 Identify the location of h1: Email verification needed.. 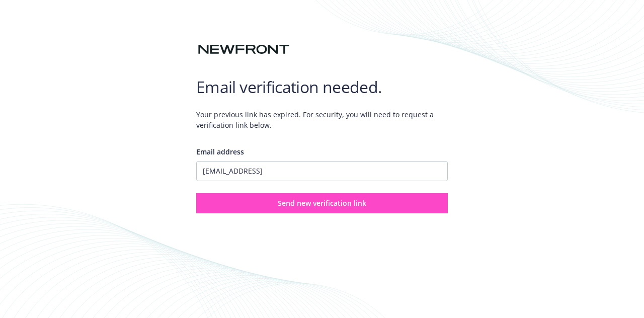
(322, 87).